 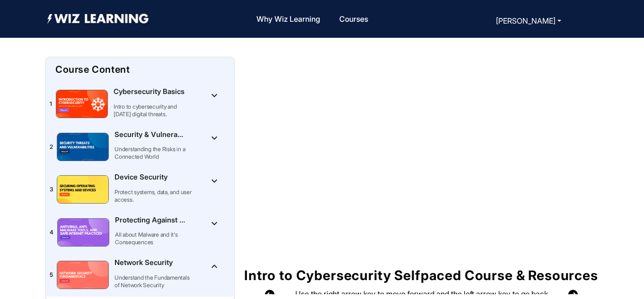 I want to click on a: Courses, so click(x=354, y=19).